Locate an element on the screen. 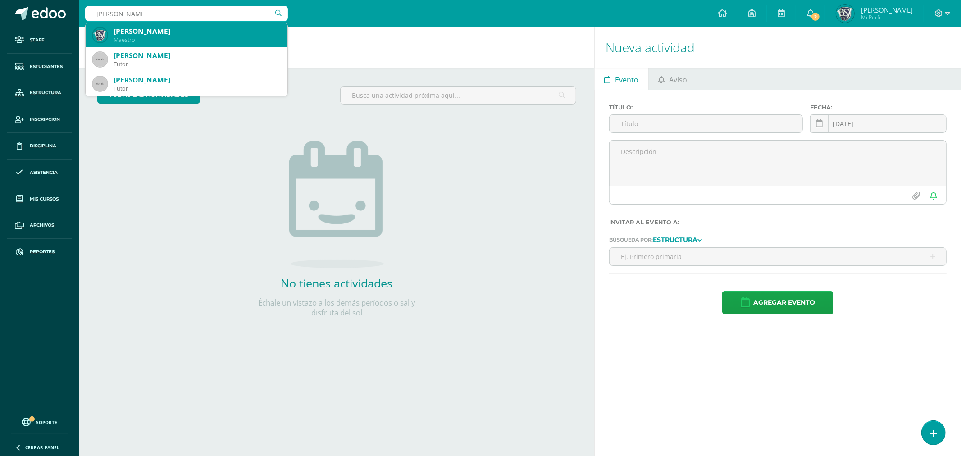 The image size is (961, 456). input: Ej. Primero primaria is located at coordinates (778, 256).